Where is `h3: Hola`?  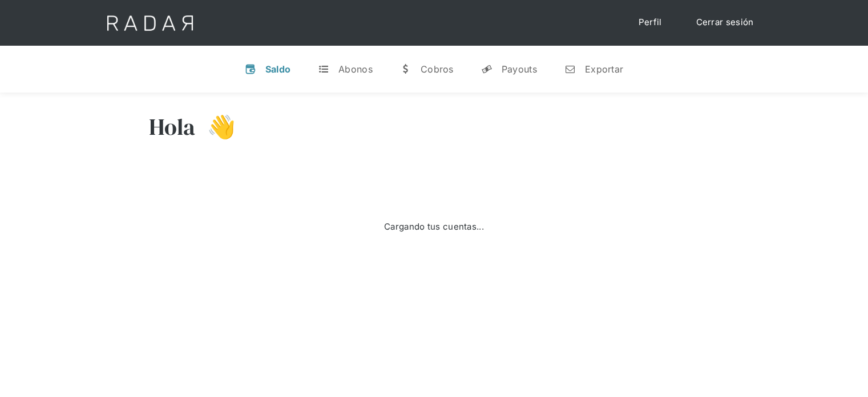
h3: Hola is located at coordinates (172, 127).